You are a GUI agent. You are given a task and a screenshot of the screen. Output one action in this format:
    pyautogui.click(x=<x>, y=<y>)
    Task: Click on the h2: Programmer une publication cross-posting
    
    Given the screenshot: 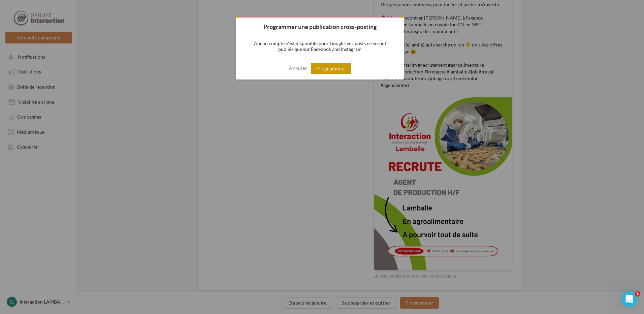 What is the action you would take?
    pyautogui.click(x=320, y=27)
    